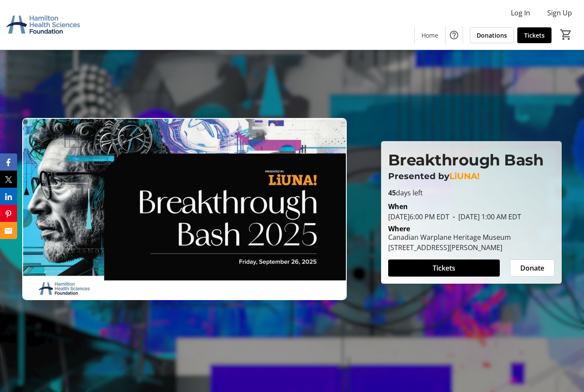  I want to click on img: Hamilton Health Sciences Foundation's Logo, so click(43, 25).